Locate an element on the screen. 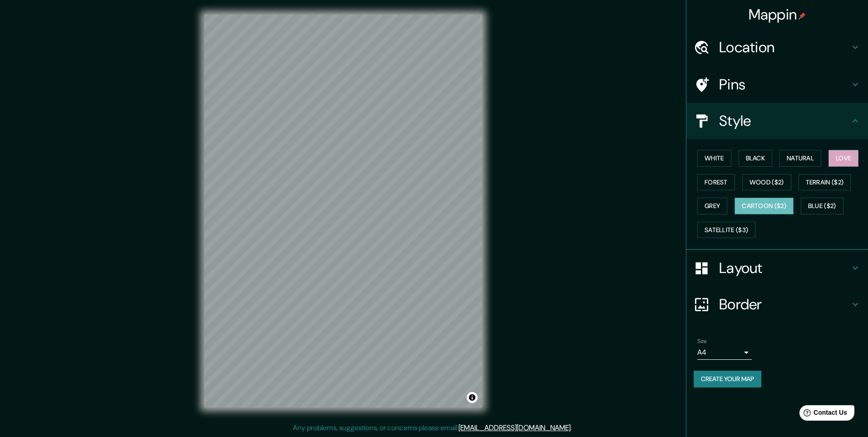 The image size is (868, 437). button: Terrain ($2) is located at coordinates (824, 182).